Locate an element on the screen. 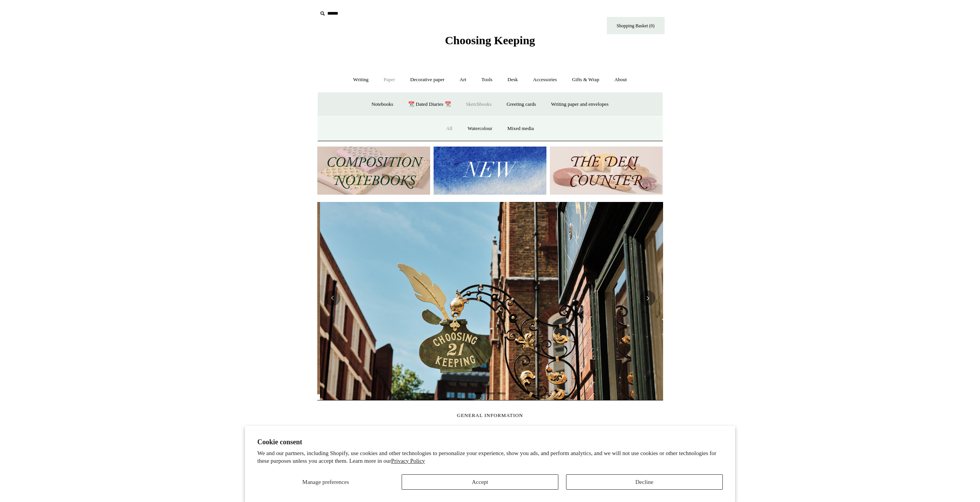 The image size is (980, 502). a: Privacy Policy is located at coordinates (408, 461).